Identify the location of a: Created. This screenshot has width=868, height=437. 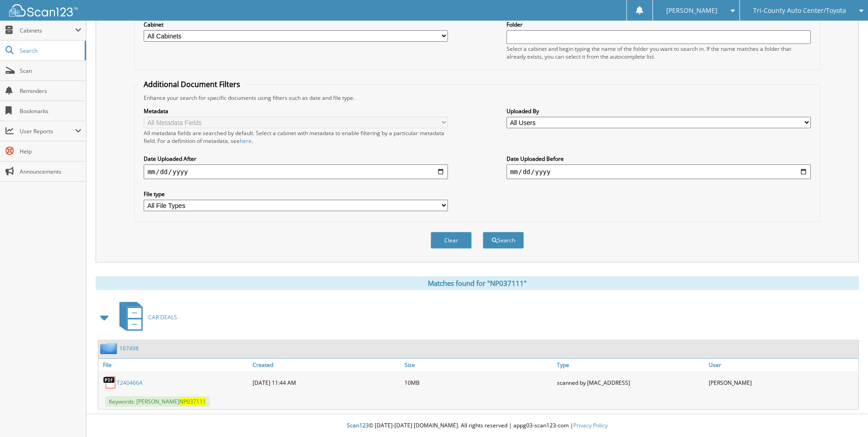
(326, 364).